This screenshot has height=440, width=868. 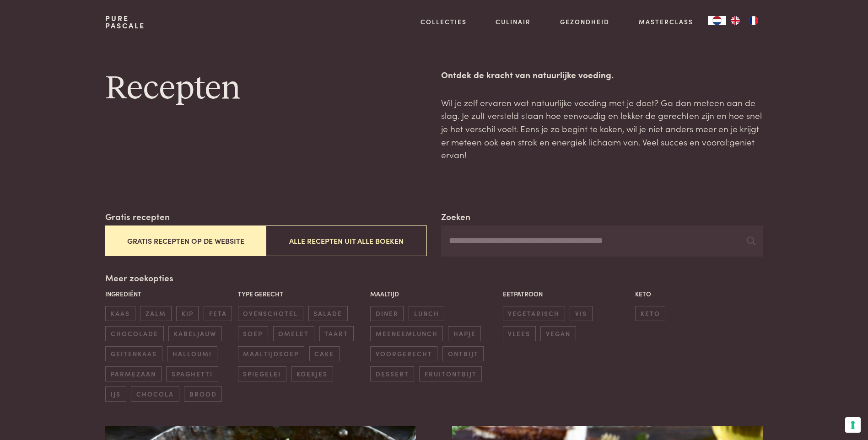 What do you see at coordinates (293, 334) in the screenshot?
I see `span: omelet` at bounding box center [293, 334].